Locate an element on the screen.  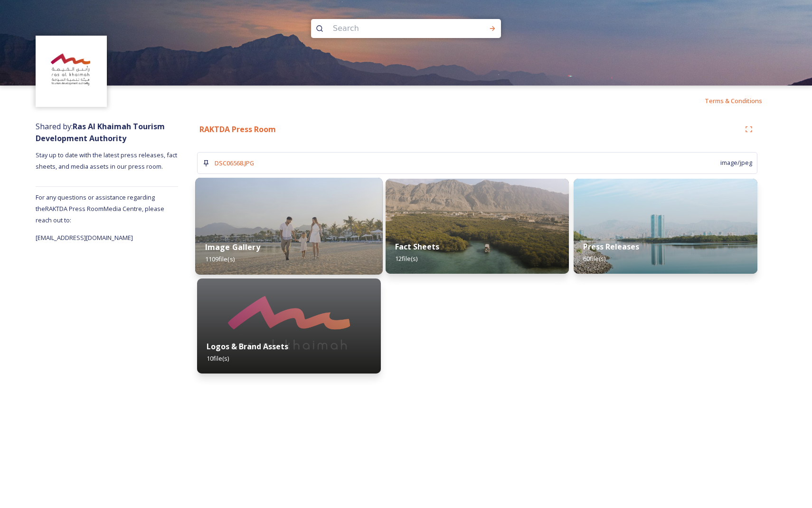
span: 12 file(s) is located at coordinates (406, 259).